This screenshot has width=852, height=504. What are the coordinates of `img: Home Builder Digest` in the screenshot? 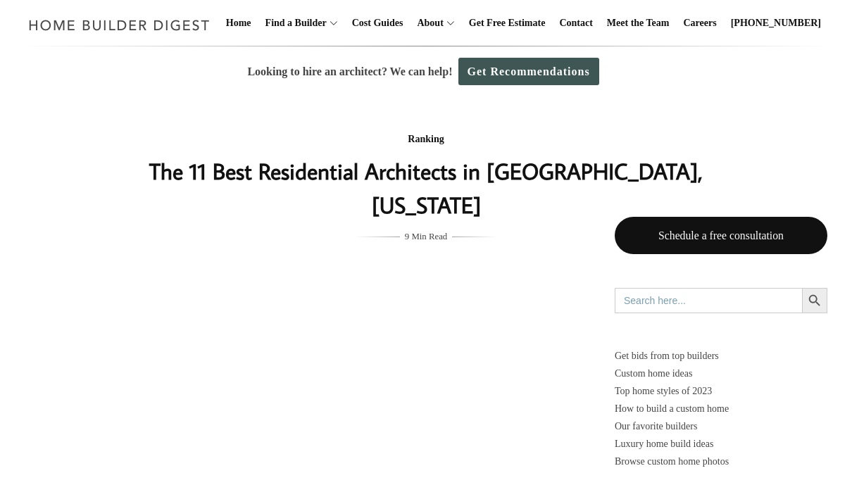 It's located at (119, 25).